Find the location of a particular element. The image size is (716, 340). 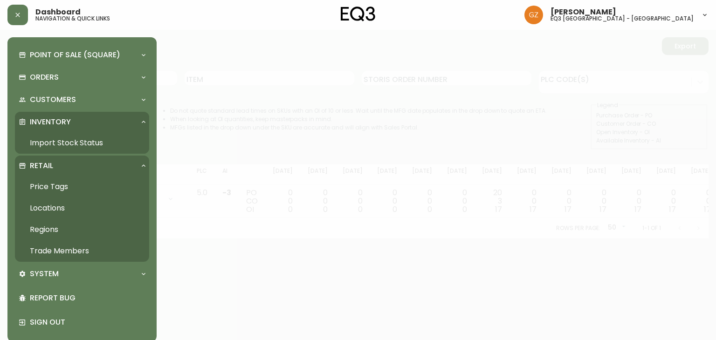

p: Orders is located at coordinates (44, 77).